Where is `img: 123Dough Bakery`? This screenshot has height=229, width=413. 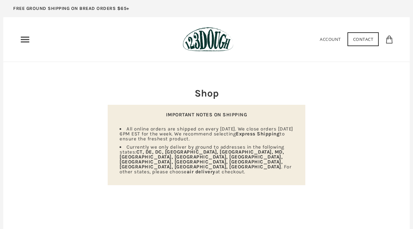 img: 123Dough Bakery is located at coordinates (208, 39).